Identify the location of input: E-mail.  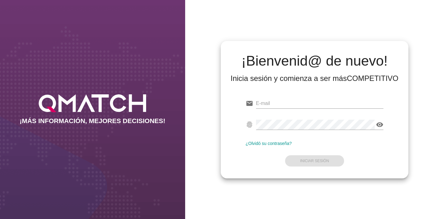
(320, 103).